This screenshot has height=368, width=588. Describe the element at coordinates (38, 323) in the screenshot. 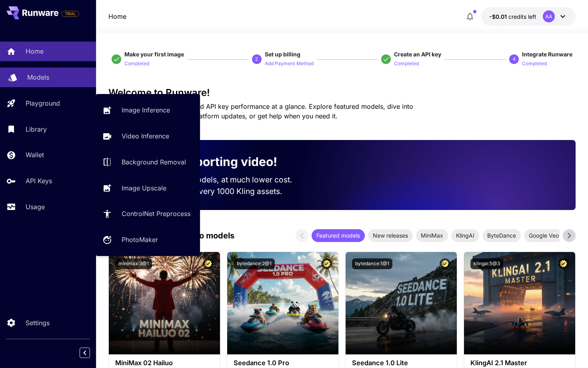

I see `p: Settings` at that location.